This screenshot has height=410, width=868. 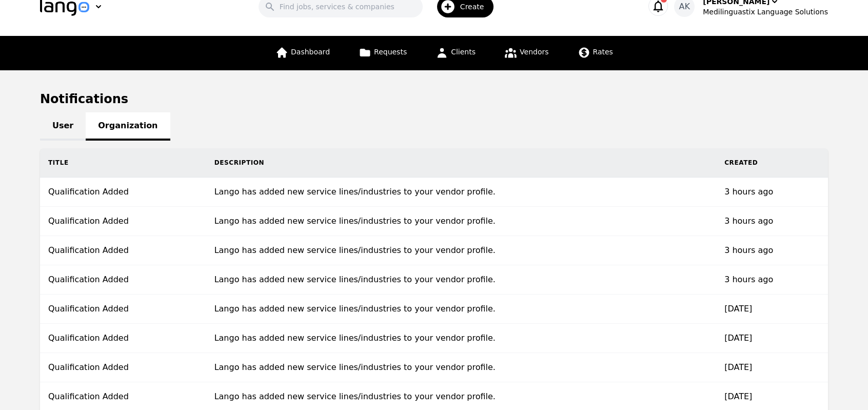 I want to click on th: Created, so click(x=772, y=163).